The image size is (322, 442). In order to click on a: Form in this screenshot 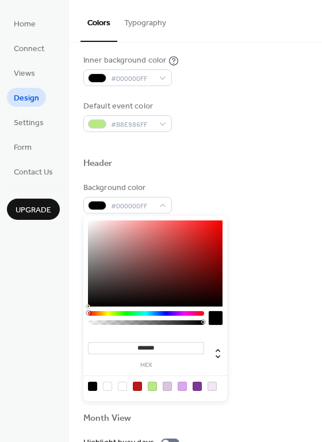, I will do `click(22, 147)`.